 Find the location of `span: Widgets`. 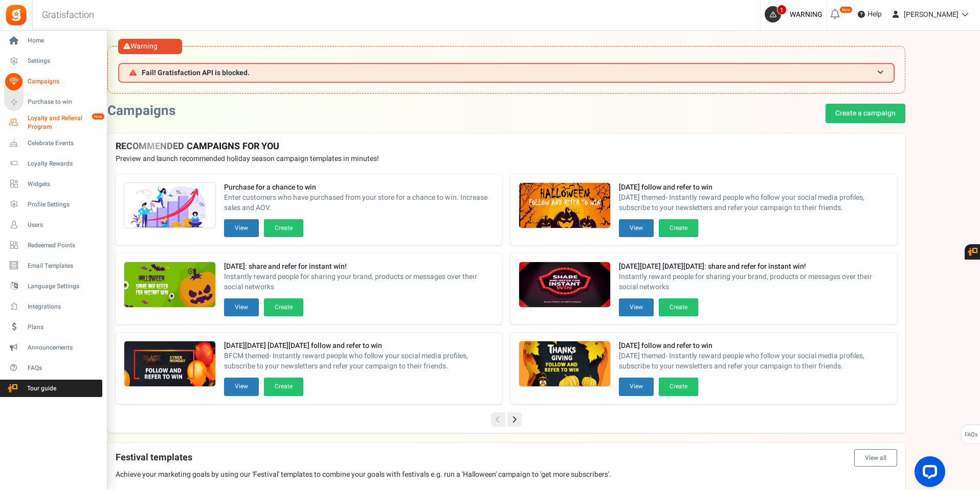

span: Widgets is located at coordinates (64, 184).